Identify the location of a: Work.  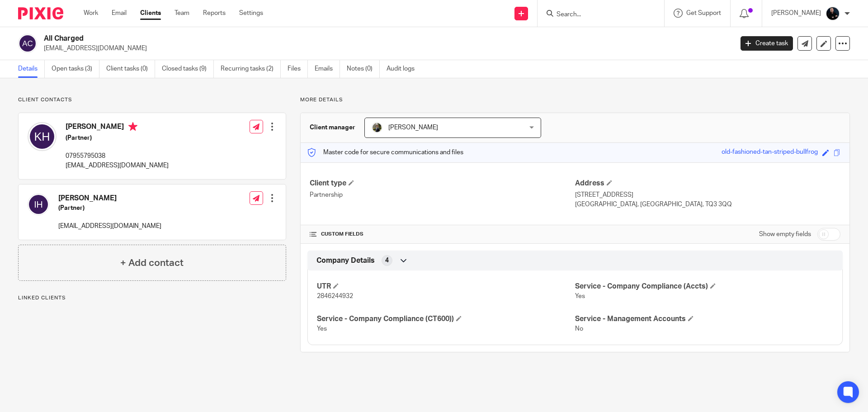
(91, 13).